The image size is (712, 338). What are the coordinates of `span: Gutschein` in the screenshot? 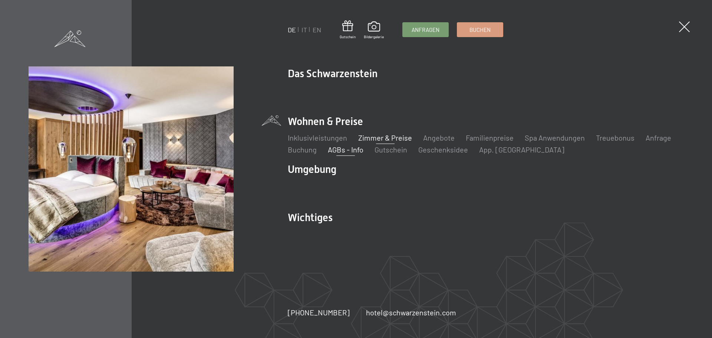 It's located at (348, 37).